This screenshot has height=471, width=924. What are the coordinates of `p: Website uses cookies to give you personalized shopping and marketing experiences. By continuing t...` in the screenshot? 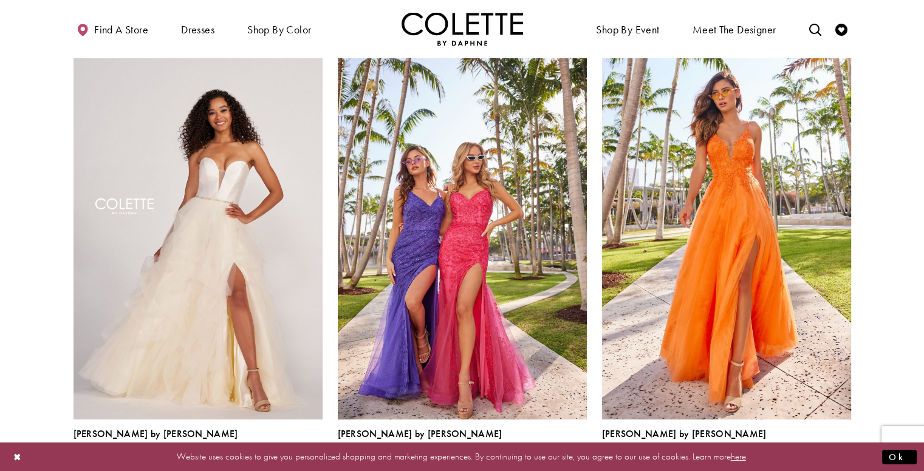 It's located at (461, 457).